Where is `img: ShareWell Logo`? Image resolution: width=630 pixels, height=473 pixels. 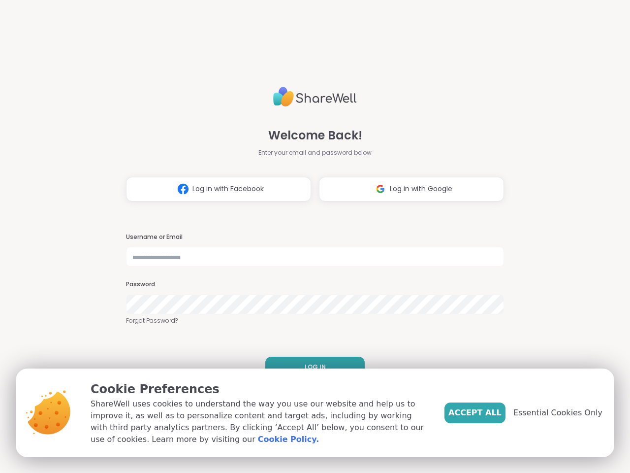
img: ShareWell Logo is located at coordinates (315, 97).